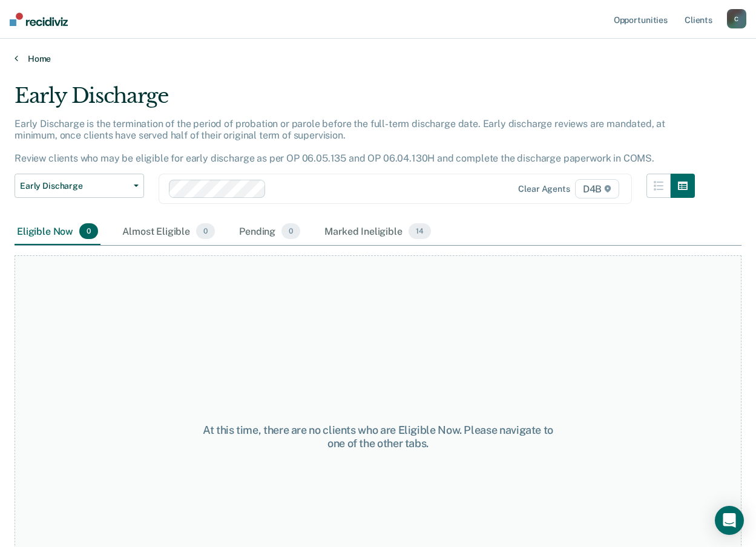 Image resolution: width=756 pixels, height=547 pixels. What do you see at coordinates (378, 59) in the screenshot?
I see `a: Home` at bounding box center [378, 59].